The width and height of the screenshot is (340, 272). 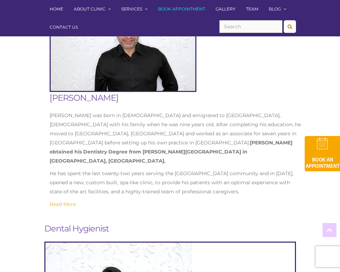 What do you see at coordinates (63, 204) in the screenshot?
I see `a: Read More` at bounding box center [63, 204].